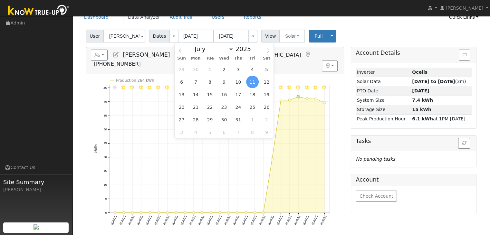 Image resolution: width=490 pixels, height=235 pixels. Describe the element at coordinates (318, 36) in the screenshot. I see `span: Pull` at that location.